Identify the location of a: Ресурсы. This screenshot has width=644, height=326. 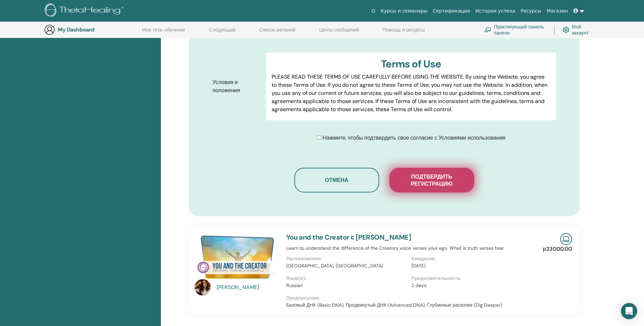
(531, 11).